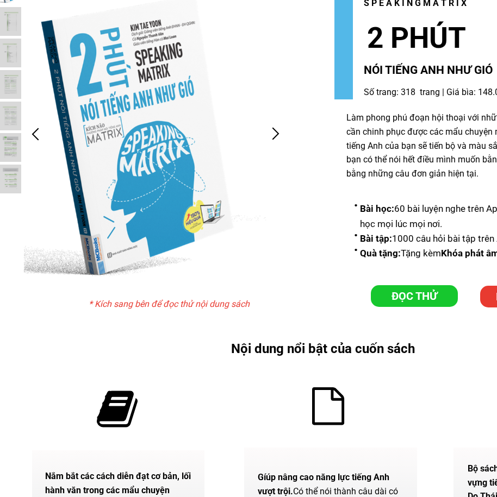  What do you see at coordinates (377, 209) in the screenshot?
I see `span: Bài học:` at bounding box center [377, 209].